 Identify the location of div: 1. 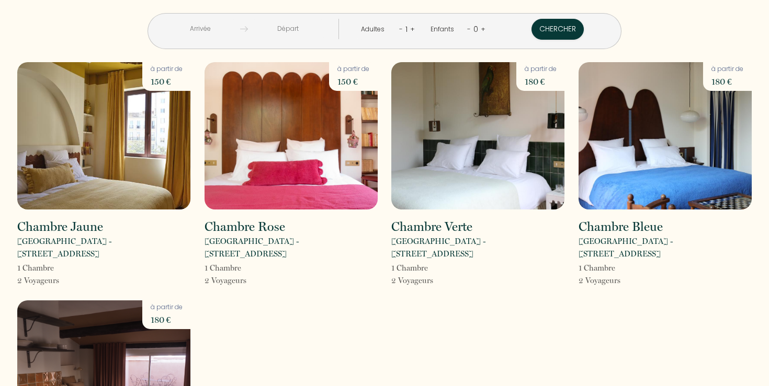
(406, 29).